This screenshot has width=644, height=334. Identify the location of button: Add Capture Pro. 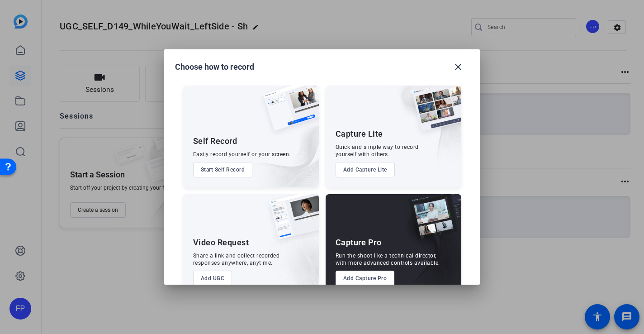
(365, 278).